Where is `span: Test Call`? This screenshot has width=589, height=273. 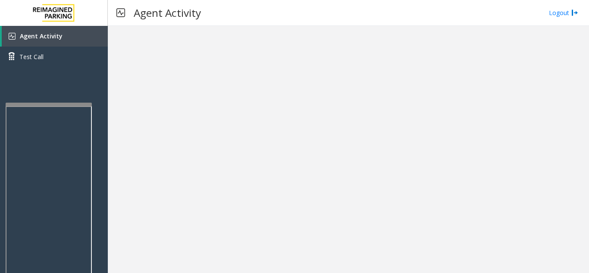
span: Test Call is located at coordinates (31, 57).